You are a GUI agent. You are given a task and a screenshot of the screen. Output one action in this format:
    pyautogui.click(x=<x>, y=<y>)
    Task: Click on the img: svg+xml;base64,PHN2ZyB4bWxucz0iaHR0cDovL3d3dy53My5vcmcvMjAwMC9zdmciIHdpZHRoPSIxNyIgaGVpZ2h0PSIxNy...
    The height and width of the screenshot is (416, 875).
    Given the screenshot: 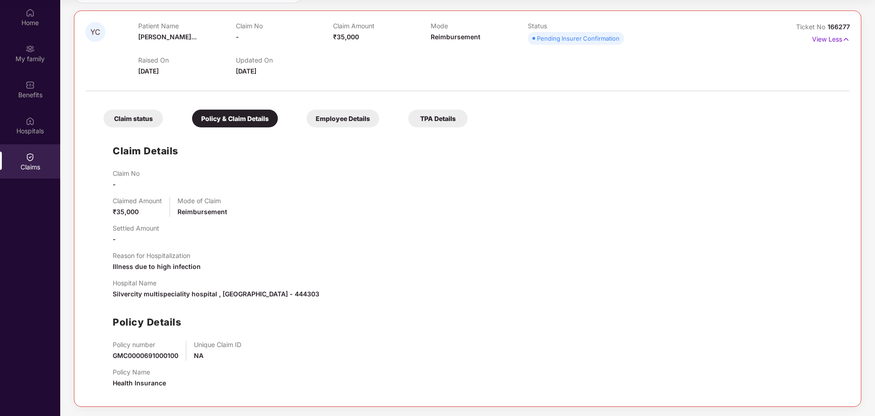 What is the action you would take?
    pyautogui.click(x=846, y=39)
    